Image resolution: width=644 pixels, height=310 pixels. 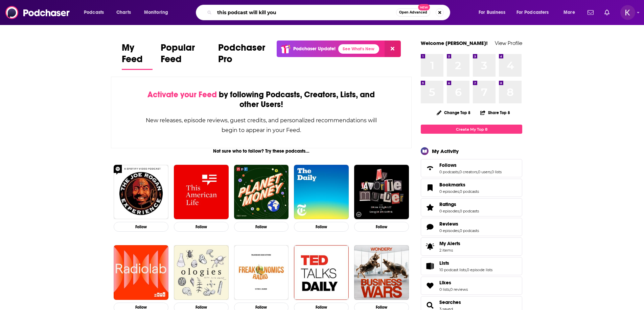 I want to click on div: by following Podcasts, Creators, Lists, and other Users!, so click(x=261, y=100).